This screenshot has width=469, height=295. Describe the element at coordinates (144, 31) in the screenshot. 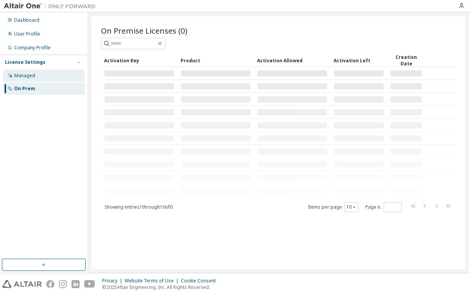

I see `span: On Premise Licenses (0)` at that location.